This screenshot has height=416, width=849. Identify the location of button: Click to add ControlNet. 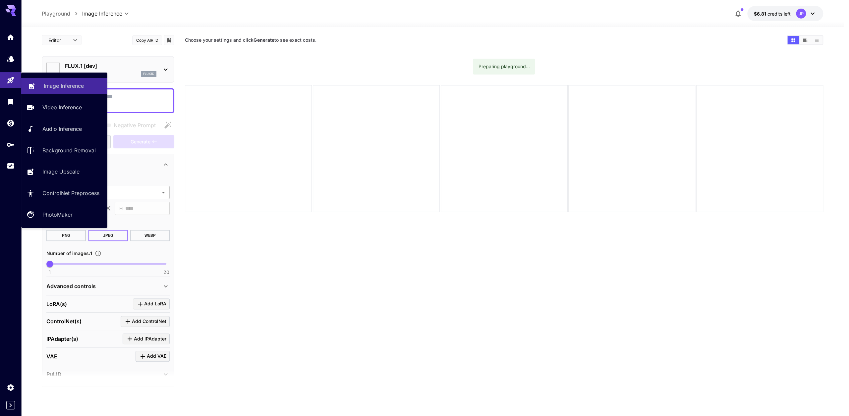
(145, 322).